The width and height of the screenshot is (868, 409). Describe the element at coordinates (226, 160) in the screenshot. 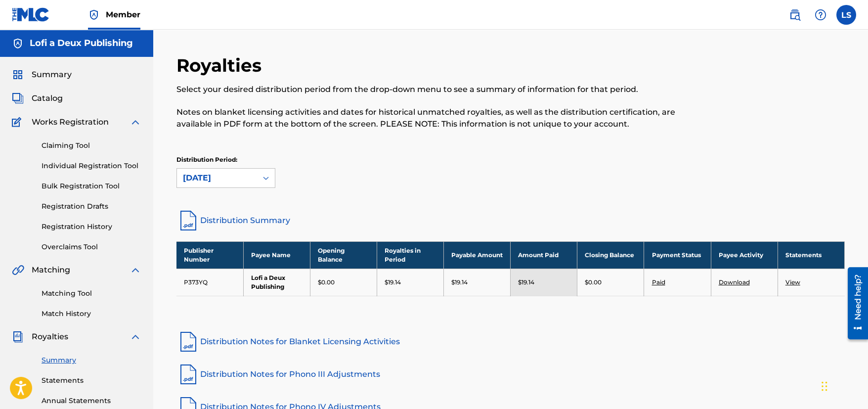

I see `p: Distribution Period:` at that location.